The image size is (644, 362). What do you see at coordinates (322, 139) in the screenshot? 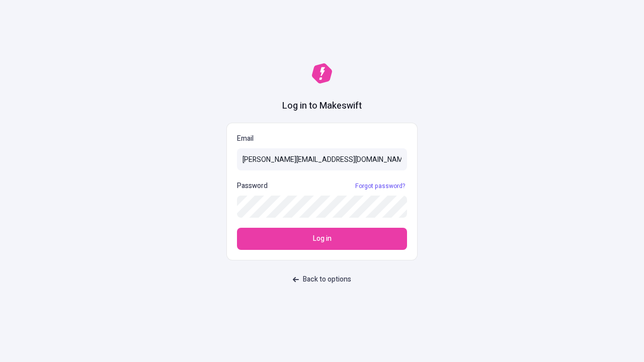
I see `p: Email` at bounding box center [322, 139].